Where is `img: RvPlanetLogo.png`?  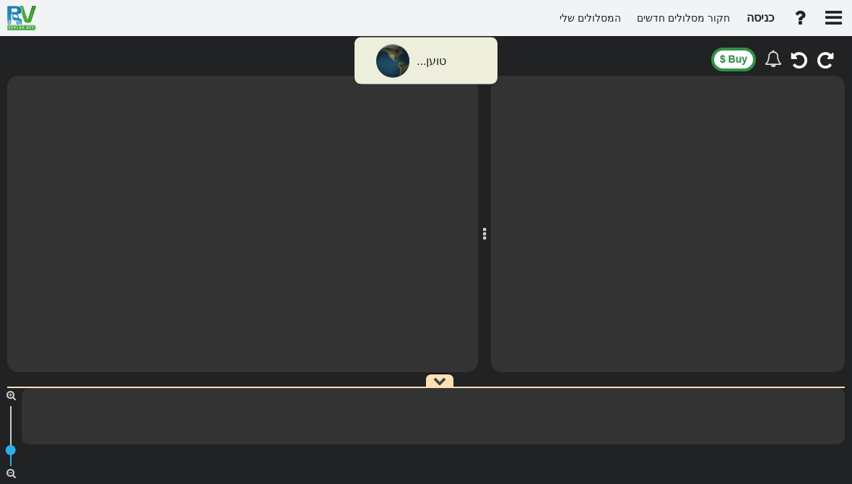 img: RvPlanetLogo.png is located at coordinates (22, 18).